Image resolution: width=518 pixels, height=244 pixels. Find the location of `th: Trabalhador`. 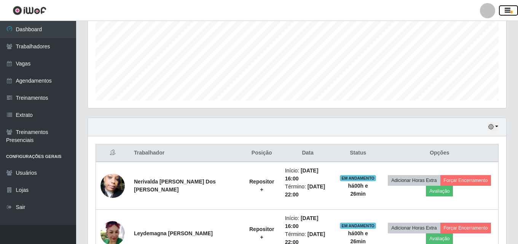

th: Trabalhador is located at coordinates (186, 153).